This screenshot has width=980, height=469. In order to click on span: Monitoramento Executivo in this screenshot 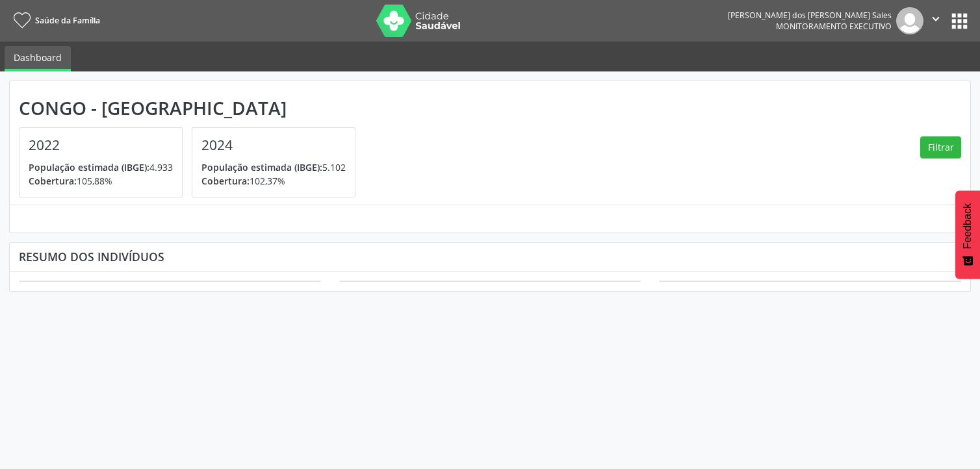, I will do `click(834, 26)`.